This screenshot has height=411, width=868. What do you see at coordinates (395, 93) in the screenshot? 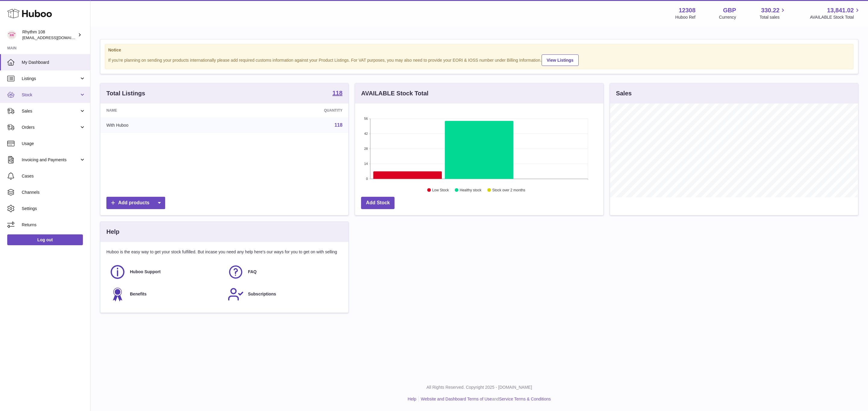
I see `h3: AVAILABLE Stock Total` at bounding box center [395, 93].